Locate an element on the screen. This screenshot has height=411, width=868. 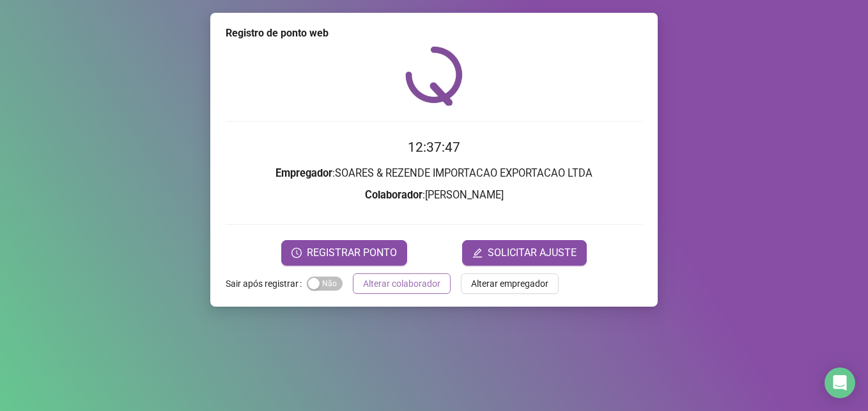
time: 12:37:47 is located at coordinates (434, 147).